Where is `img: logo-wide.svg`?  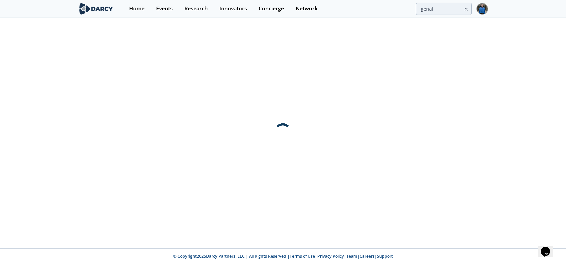 img: logo-wide.svg is located at coordinates (96, 9).